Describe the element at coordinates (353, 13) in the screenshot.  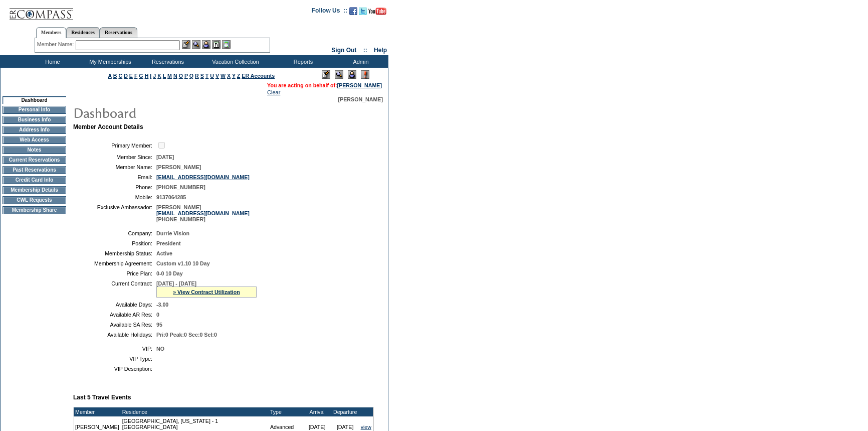
I see `a: Become our fan on Facebook` at that location.